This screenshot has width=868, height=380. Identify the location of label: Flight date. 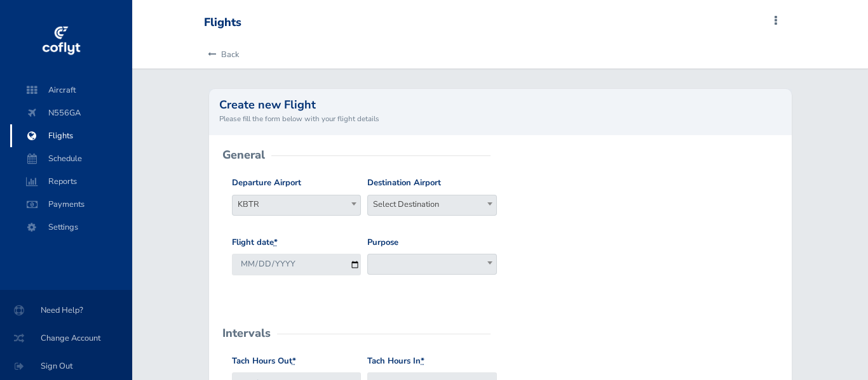
(255, 243).